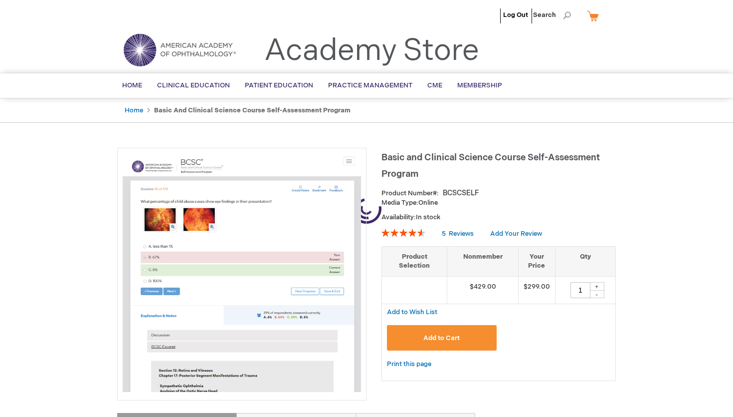 This screenshot has width=733, height=417. What do you see at coordinates (428, 217) in the screenshot?
I see `span: In stock` at bounding box center [428, 217].